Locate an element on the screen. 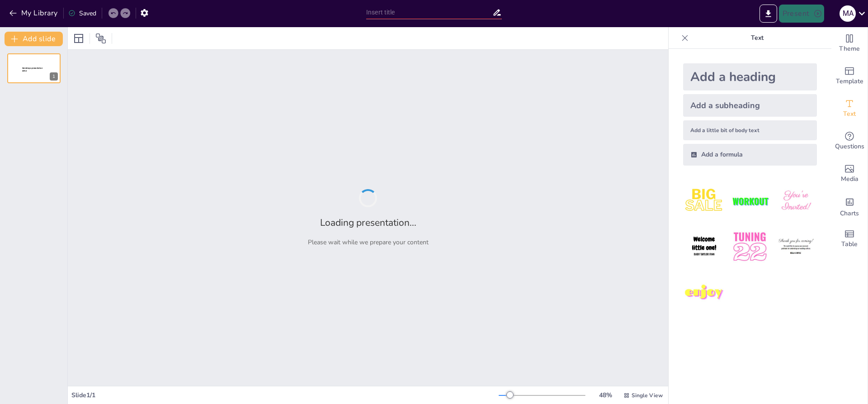 This screenshot has height=404, width=868. button: Export to PowerPoint is located at coordinates (769, 13).